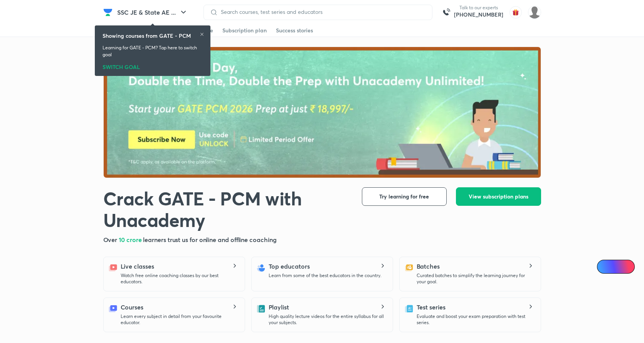 The image size is (644, 343). What do you see at coordinates (479, 8) in the screenshot?
I see `p: Talk to our experts` at bounding box center [479, 8].